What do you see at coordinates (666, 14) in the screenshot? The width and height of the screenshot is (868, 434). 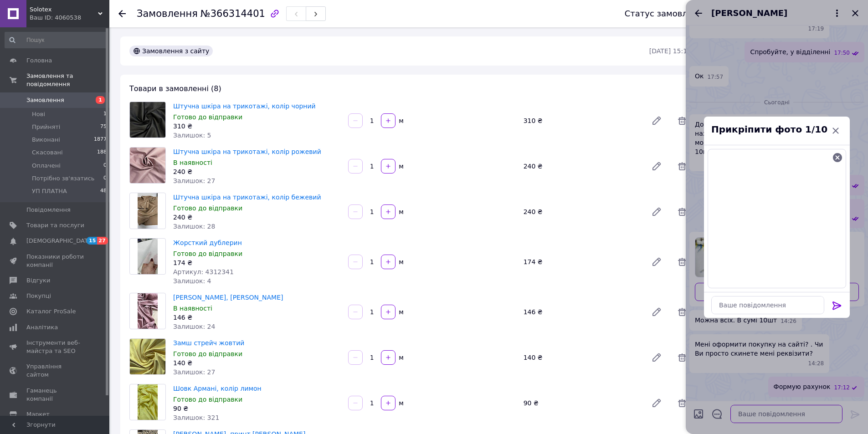 I see `div: Статус замовлення` at bounding box center [666, 14].